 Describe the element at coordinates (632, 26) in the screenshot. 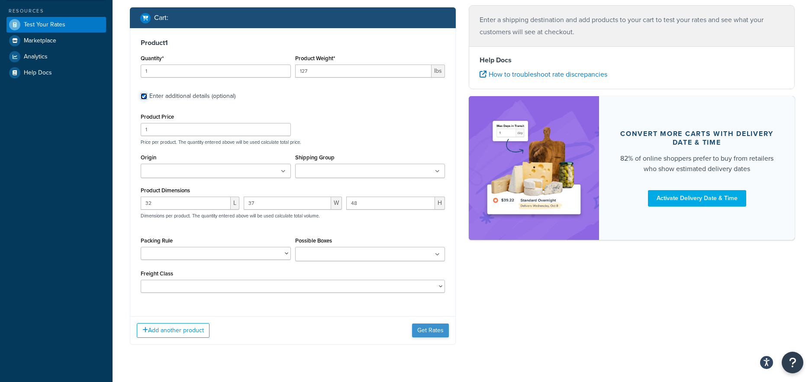

I see `p: Enter a shipping destination and add products to your cart to test your rates and see what your c...` at that location.